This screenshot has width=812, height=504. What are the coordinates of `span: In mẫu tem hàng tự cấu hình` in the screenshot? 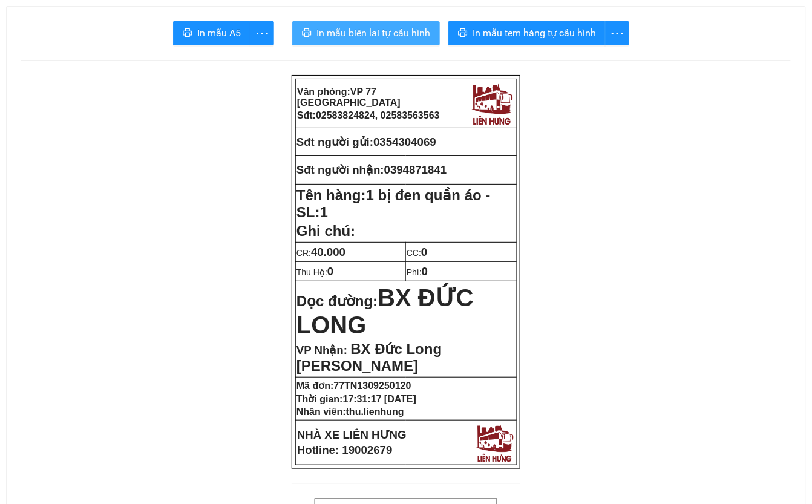 It's located at (534, 32).